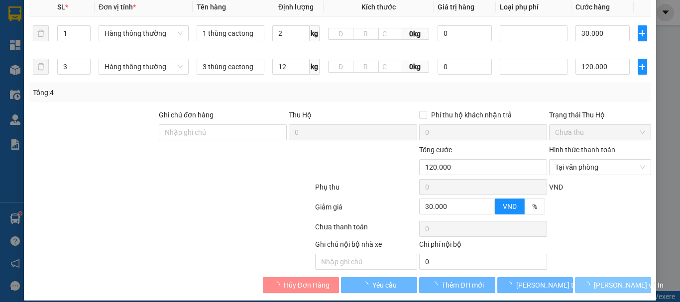 This screenshot has width=680, height=302. What do you see at coordinates (14, 40) in the screenshot?
I see `img: logo` at bounding box center [14, 40].